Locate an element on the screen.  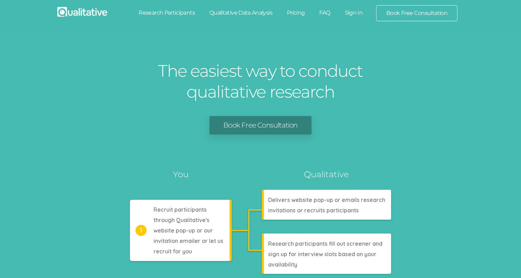
tspan: Research participants fill out screener and is located at coordinates (325, 244).